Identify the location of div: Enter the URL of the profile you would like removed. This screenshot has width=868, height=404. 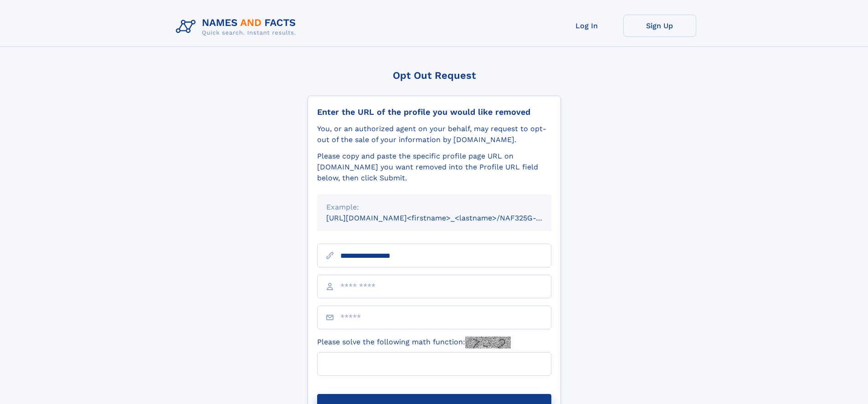
(434, 112).